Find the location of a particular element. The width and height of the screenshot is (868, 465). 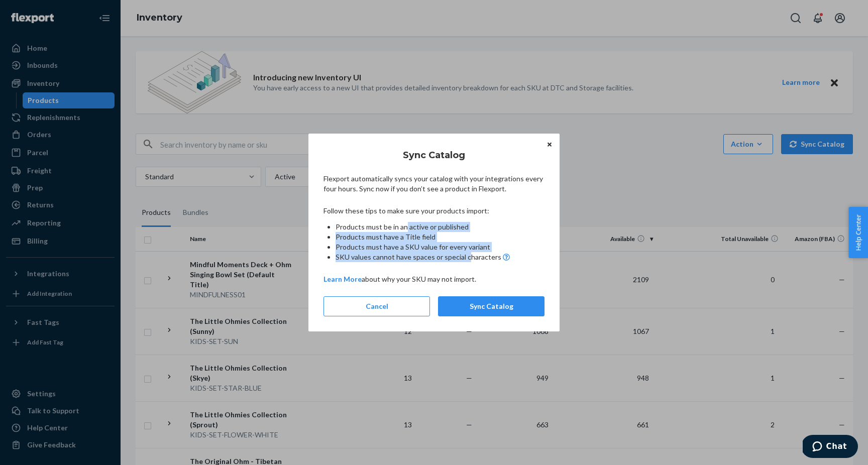

p: Flexport automatically syncs your catalog with your integrations every four hours. Sync now if yo... is located at coordinates (434, 184).